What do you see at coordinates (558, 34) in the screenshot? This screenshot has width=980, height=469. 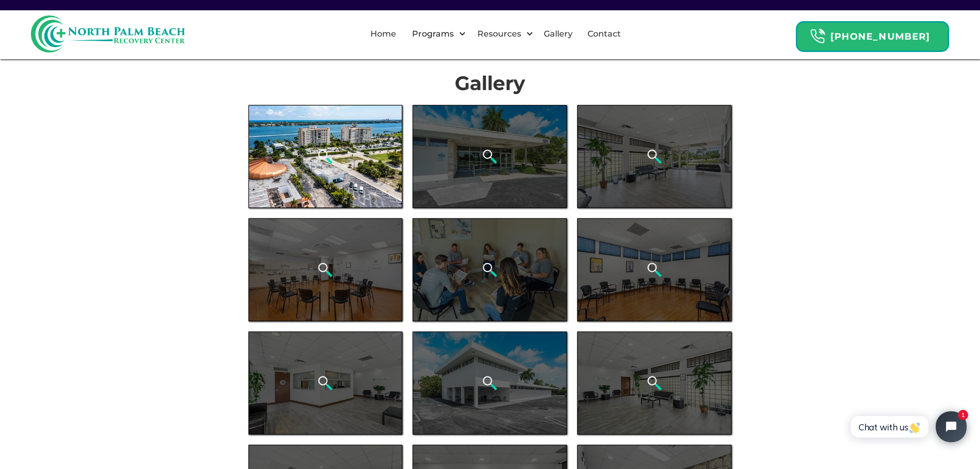 I see `a: Gallery` at bounding box center [558, 34].